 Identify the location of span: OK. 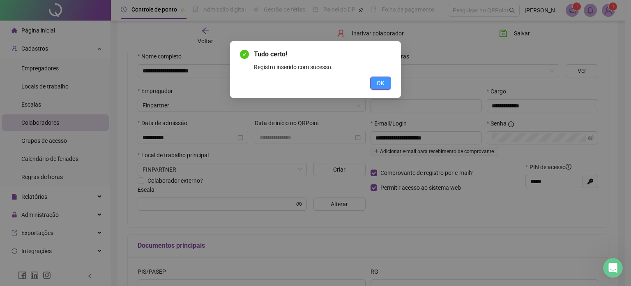
(381, 83).